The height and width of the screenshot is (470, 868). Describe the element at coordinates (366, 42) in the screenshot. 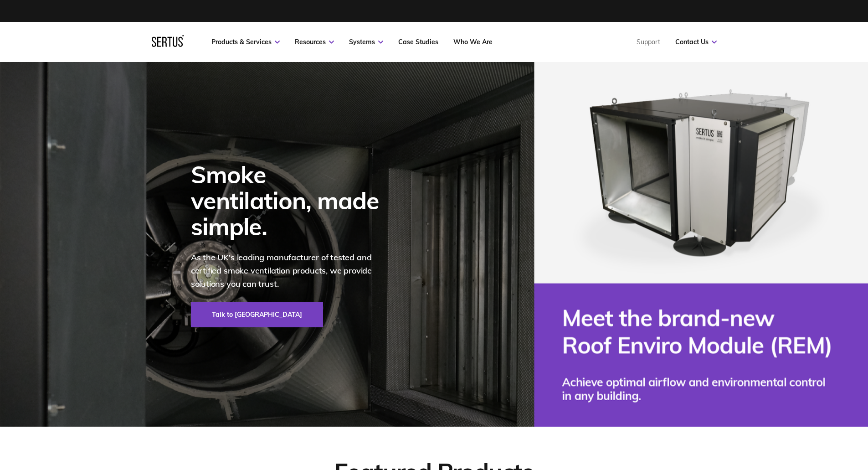

I see `a: Systems` at that location.